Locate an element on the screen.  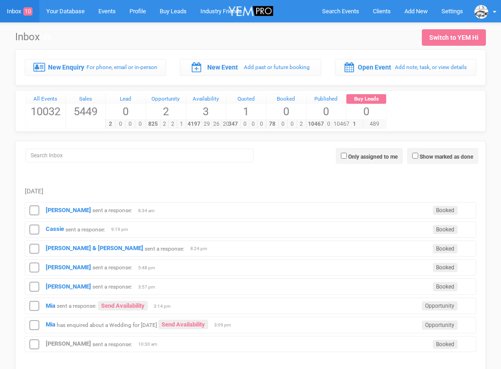
span: 29 is located at coordinates (207, 124).